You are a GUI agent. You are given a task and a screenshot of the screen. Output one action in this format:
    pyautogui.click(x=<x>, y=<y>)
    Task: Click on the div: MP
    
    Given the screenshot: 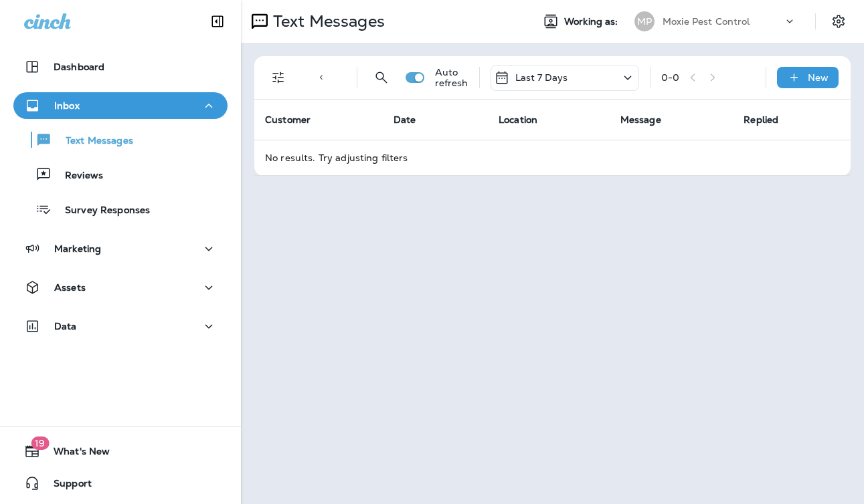 What is the action you would take?
    pyautogui.click(x=645, y=21)
    